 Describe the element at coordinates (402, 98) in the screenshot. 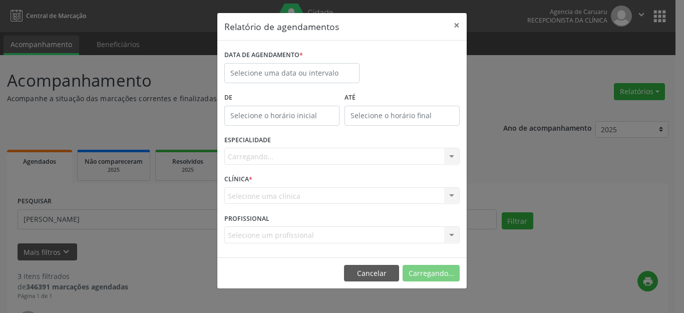

I see `label: ATÉ` at that location.